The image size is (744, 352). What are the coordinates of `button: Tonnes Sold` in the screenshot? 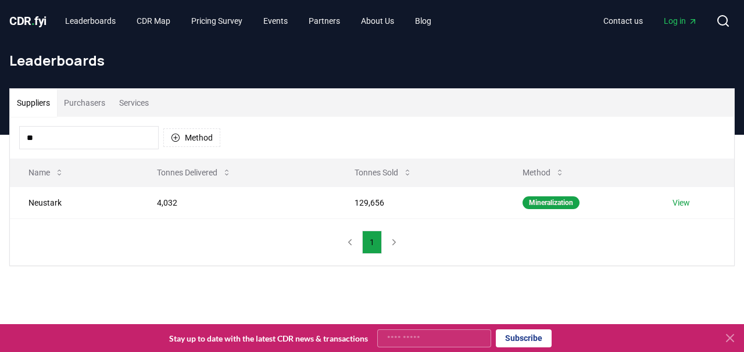 It's located at (383, 173).